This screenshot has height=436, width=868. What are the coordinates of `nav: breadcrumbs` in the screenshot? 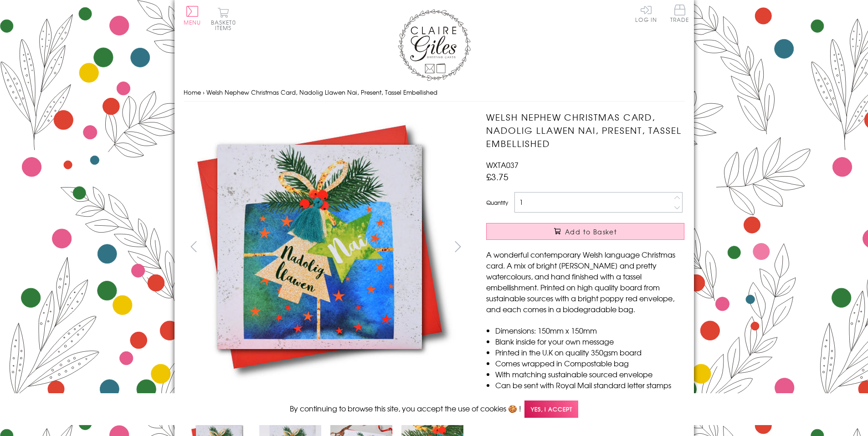 It's located at (435, 92).